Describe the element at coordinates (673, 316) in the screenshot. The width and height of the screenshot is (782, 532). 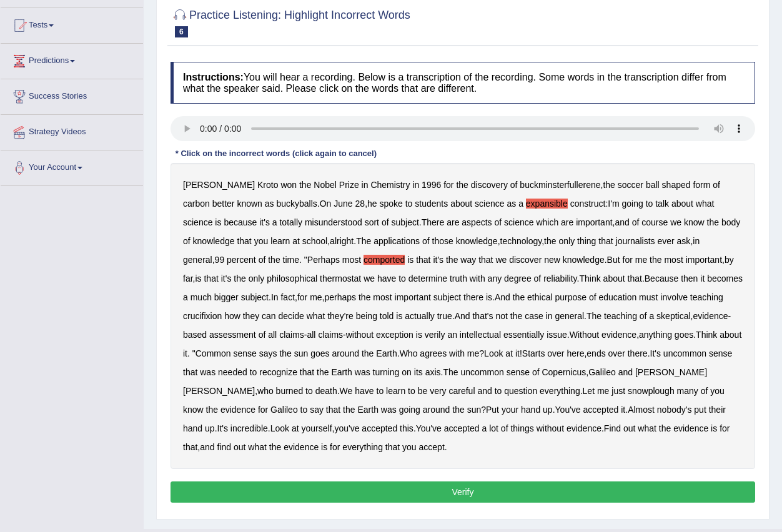
I see `b: skeptical` at that location.